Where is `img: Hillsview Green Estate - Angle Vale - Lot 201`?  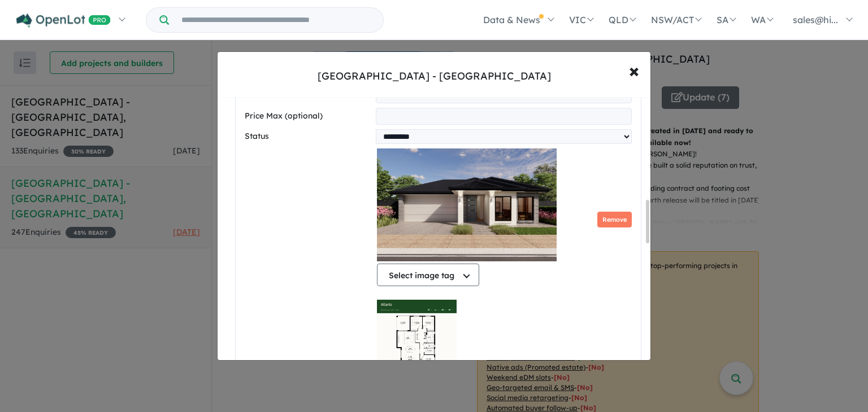 img: Hillsview Green Estate - Angle Vale - Lot 201 is located at coordinates (467, 205).